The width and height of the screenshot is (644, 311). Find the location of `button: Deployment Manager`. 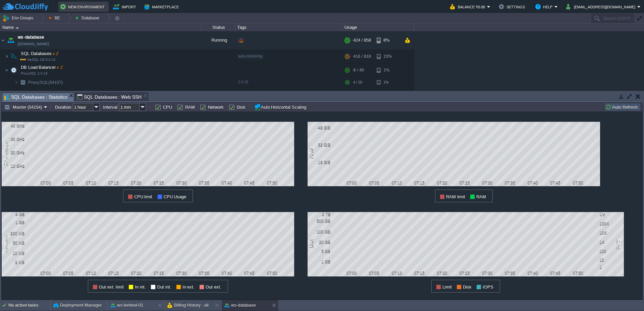

button: Deployment Manager is located at coordinates (77, 306).